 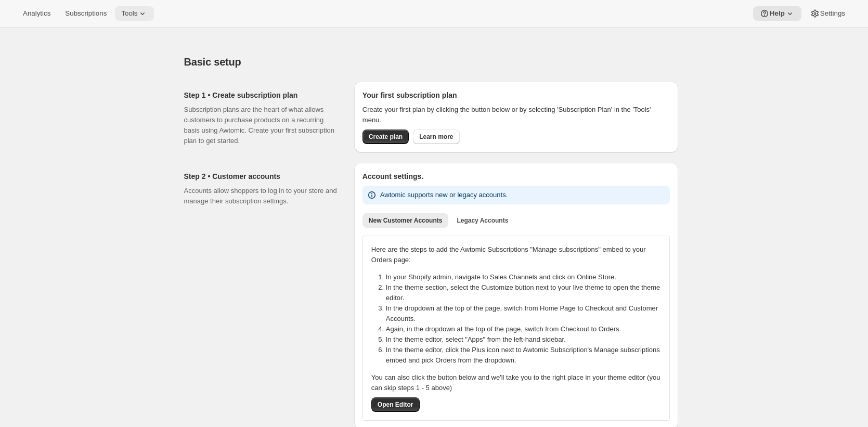 What do you see at coordinates (86, 14) in the screenshot?
I see `button: Subscriptions` at bounding box center [86, 14].